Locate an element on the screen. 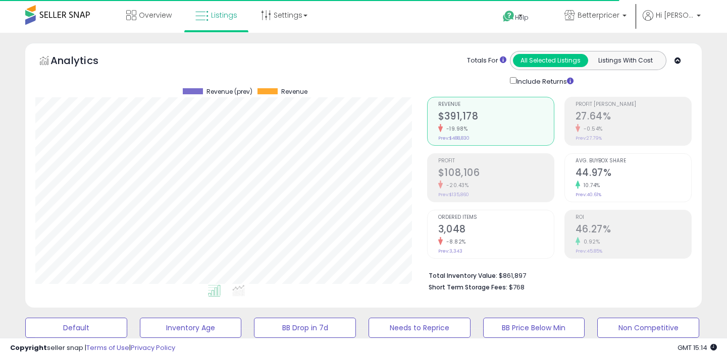 The image size is (727, 358). button: BB Price Below Min is located at coordinates (534, 328).